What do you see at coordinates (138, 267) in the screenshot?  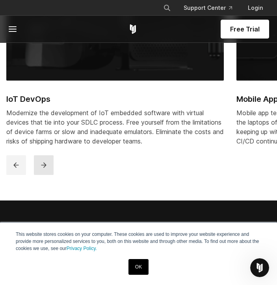 I see `a: OK` at bounding box center [138, 267].